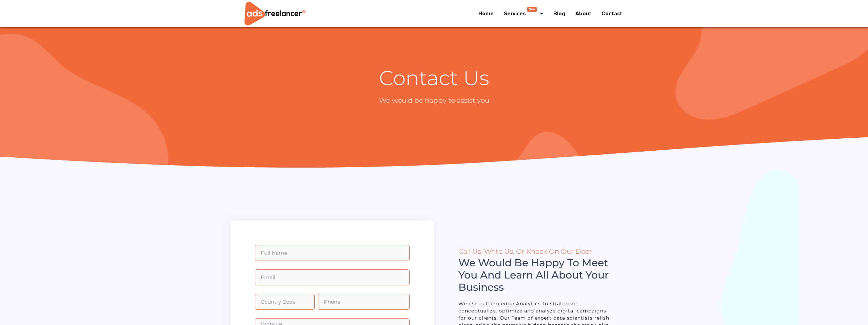 The height and width of the screenshot is (325, 868). Describe the element at coordinates (536, 252) in the screenshot. I see `h3: Call Us, Write Us, or Knock on Our Door` at that location.